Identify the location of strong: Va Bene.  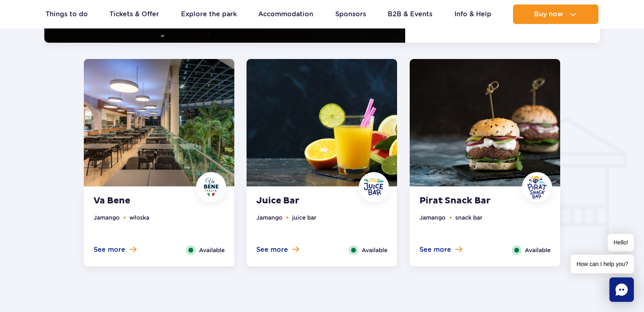
(142, 201).